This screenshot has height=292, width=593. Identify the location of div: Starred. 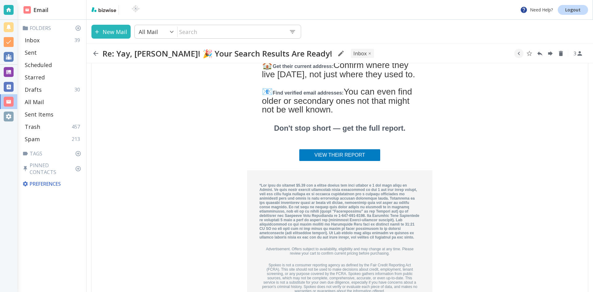
(53, 77).